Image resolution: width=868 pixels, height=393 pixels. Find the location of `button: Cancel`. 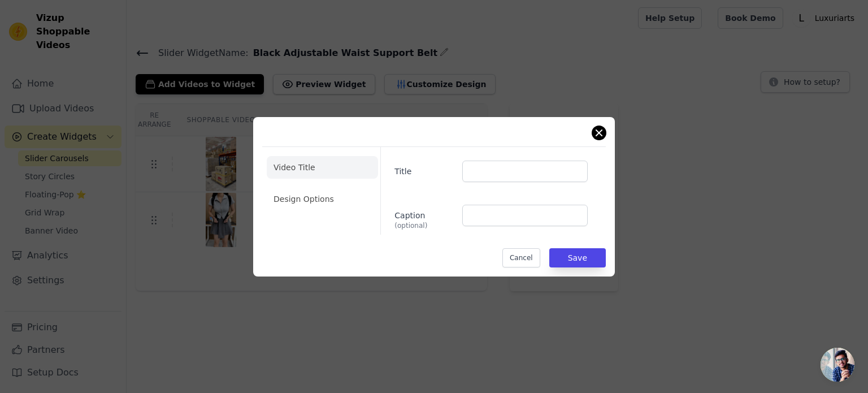

button: Cancel is located at coordinates (521, 258).